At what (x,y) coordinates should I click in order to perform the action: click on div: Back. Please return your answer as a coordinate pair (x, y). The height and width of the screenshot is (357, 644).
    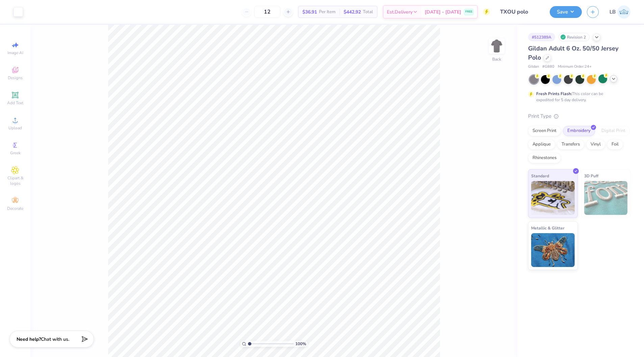
    Looking at the image, I should click on (497, 59).